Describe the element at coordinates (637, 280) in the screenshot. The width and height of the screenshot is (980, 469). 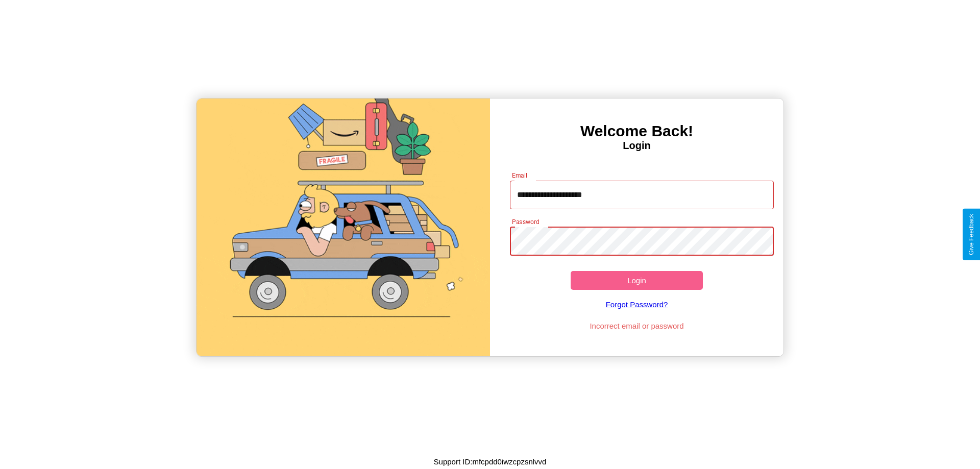
I see `button: Login` at that location.